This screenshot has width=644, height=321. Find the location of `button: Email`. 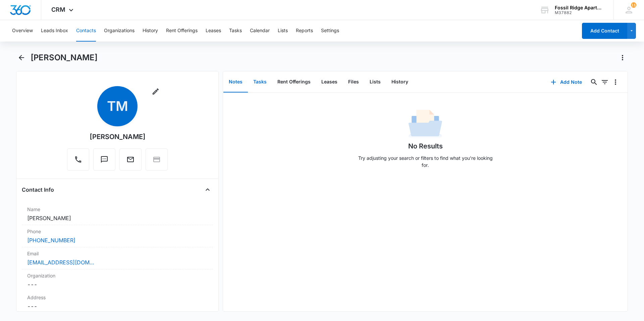

button: Email is located at coordinates (131, 160).